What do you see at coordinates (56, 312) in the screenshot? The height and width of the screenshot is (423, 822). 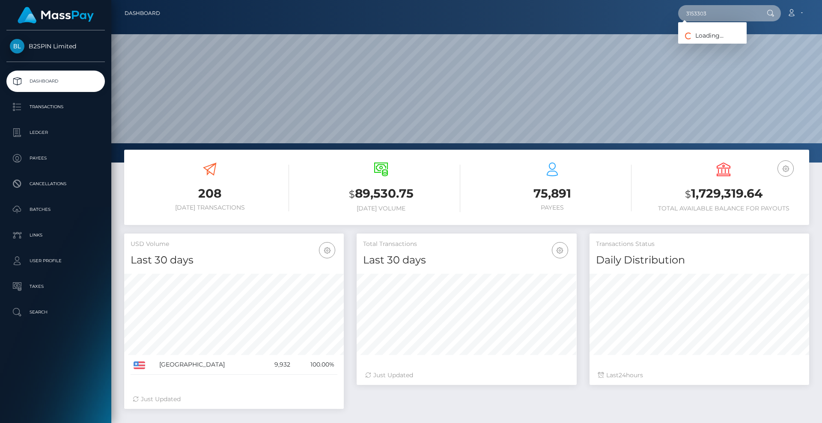 I see `p: Search` at bounding box center [56, 312].